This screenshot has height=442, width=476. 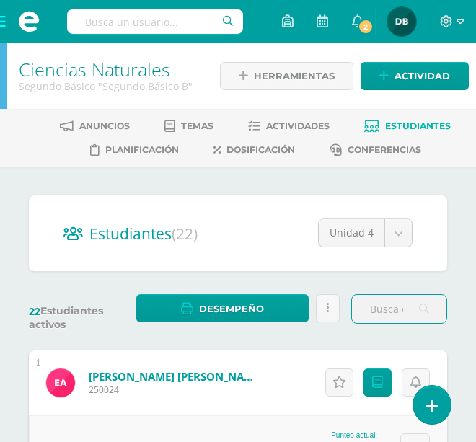 I want to click on input: Busca el estudiante aquí..., so click(x=398, y=308).